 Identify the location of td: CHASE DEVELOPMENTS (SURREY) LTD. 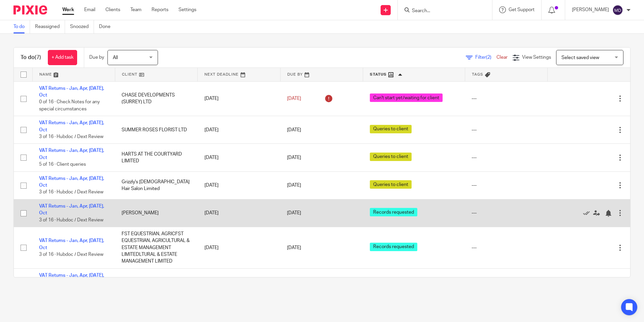
(156, 98).